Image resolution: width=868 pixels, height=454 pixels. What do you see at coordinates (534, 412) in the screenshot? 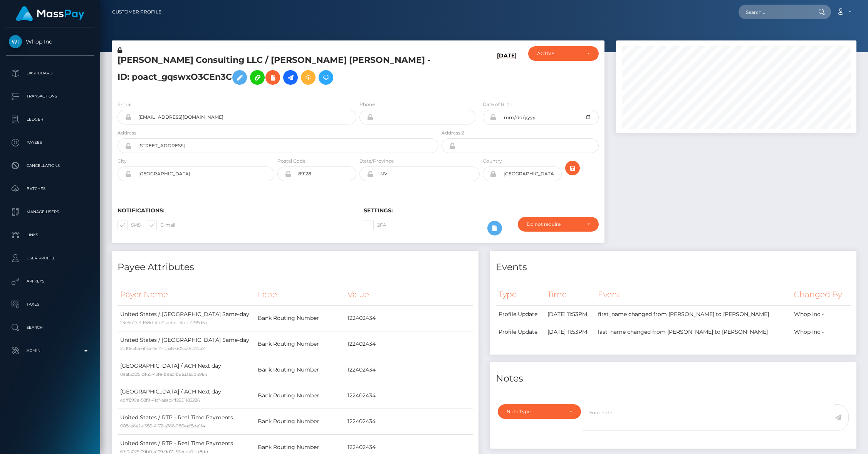
I see `div: Note Type` at bounding box center [534, 412].